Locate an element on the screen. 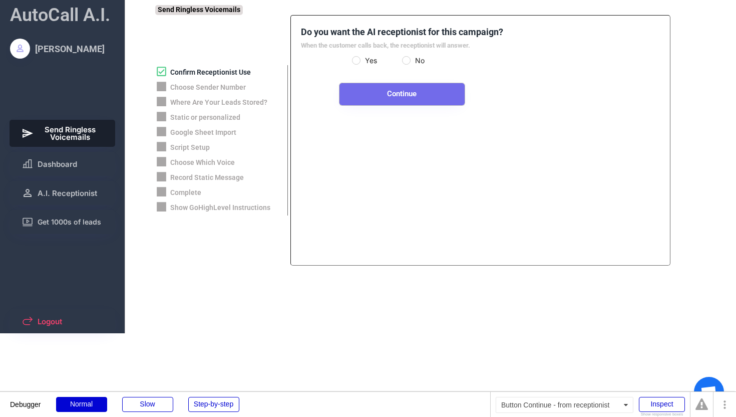 This screenshot has height=417, width=736. div: Choose Sender Number is located at coordinates (208, 88).